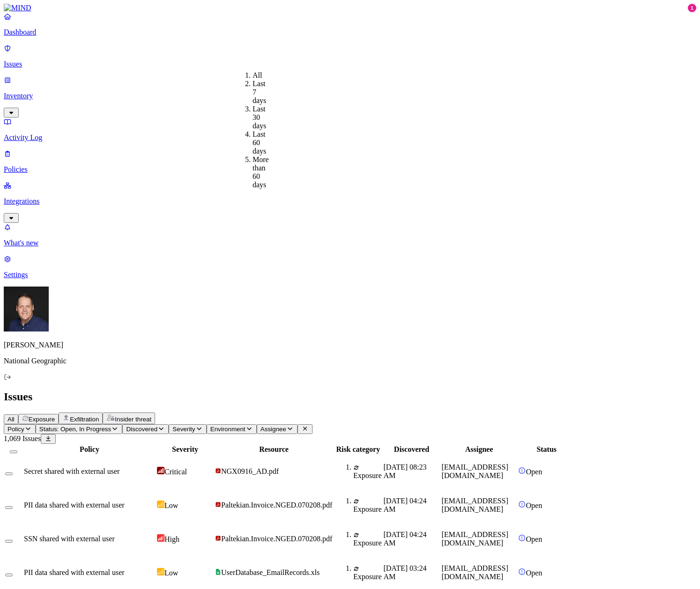 The height and width of the screenshot is (589, 700). What do you see at coordinates (350, 96) in the screenshot?
I see `p: Inventory` at bounding box center [350, 96].